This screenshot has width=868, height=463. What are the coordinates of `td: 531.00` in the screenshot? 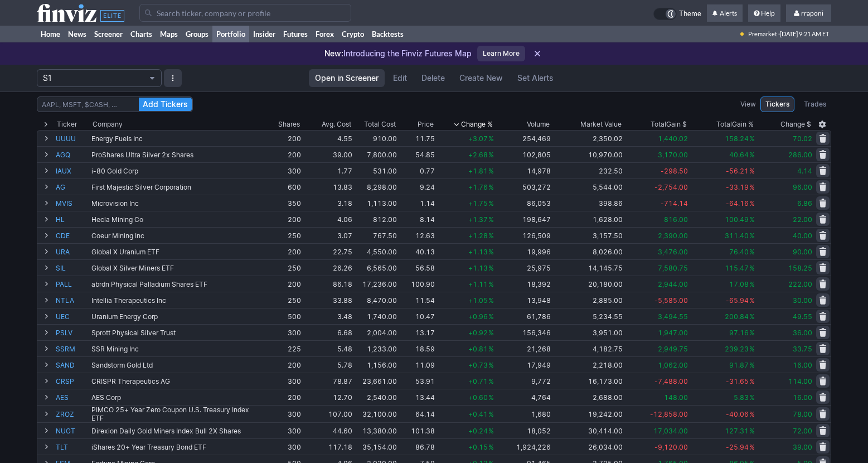 It's located at (376, 170).